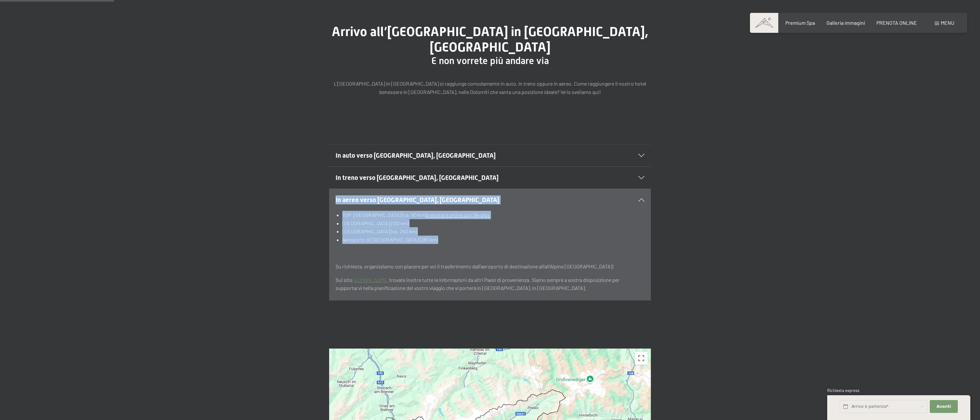 The width and height of the screenshot is (980, 420). I want to click on span: E non vorrete più andare via, so click(490, 60).